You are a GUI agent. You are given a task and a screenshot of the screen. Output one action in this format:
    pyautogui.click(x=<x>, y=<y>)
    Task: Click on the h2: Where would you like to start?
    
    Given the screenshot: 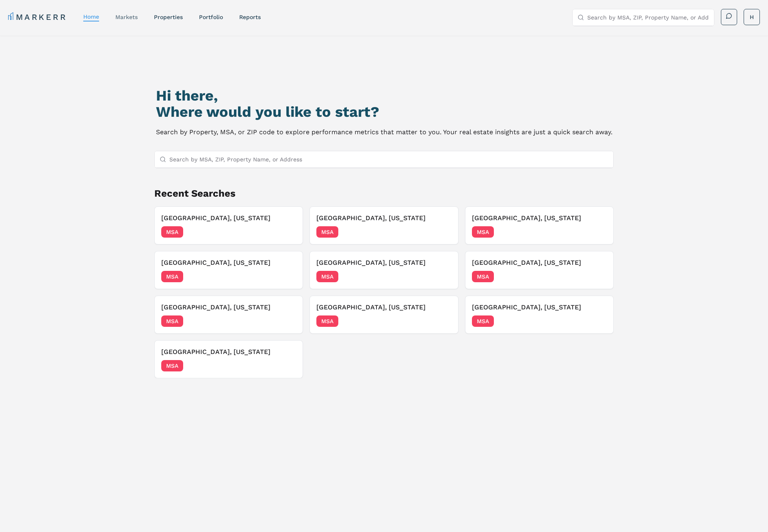 What is the action you would take?
    pyautogui.click(x=384, y=112)
    